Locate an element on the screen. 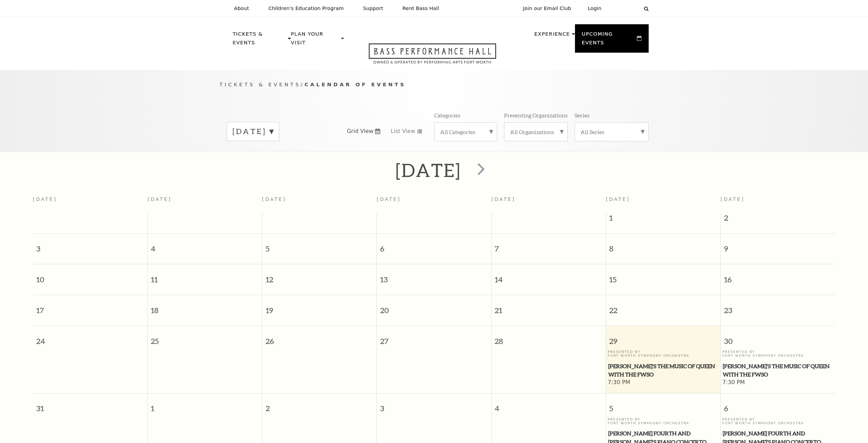 This screenshot has width=868, height=443. p: Tickets & Events is located at coordinates (260, 40).